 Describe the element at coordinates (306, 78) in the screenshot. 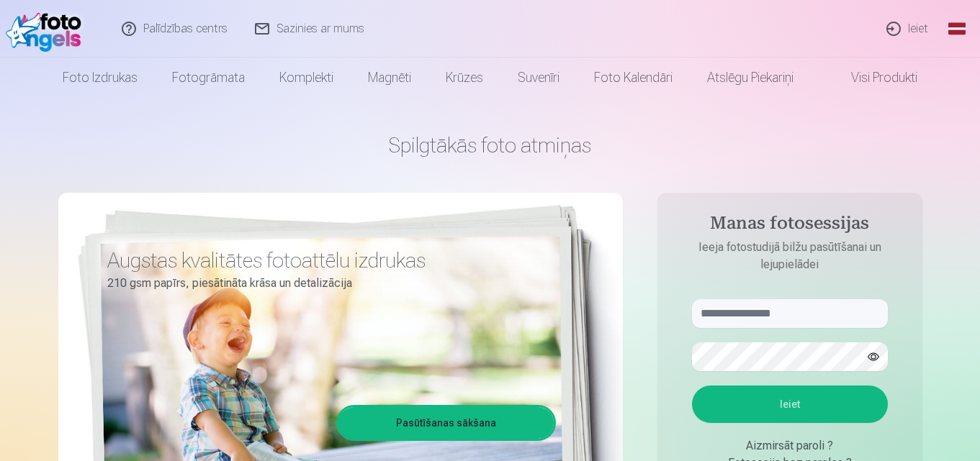

I see `a: Komplekti` at that location.